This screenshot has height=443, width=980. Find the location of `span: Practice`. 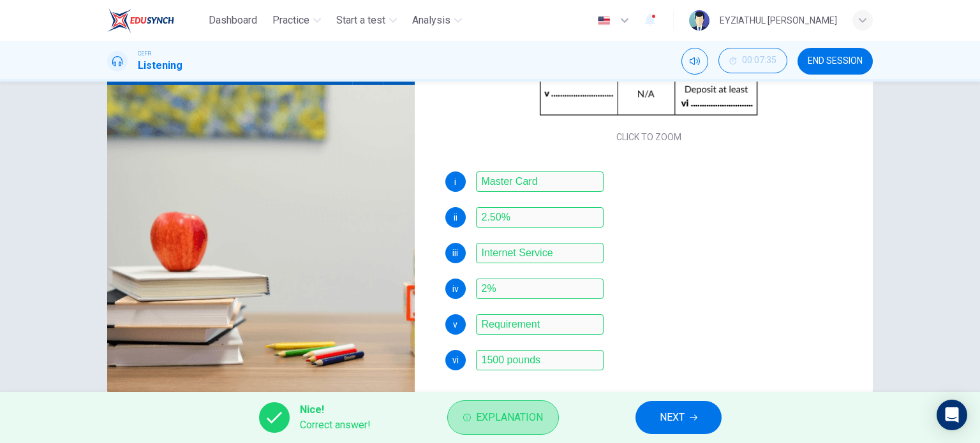

span: Practice is located at coordinates (291, 21).